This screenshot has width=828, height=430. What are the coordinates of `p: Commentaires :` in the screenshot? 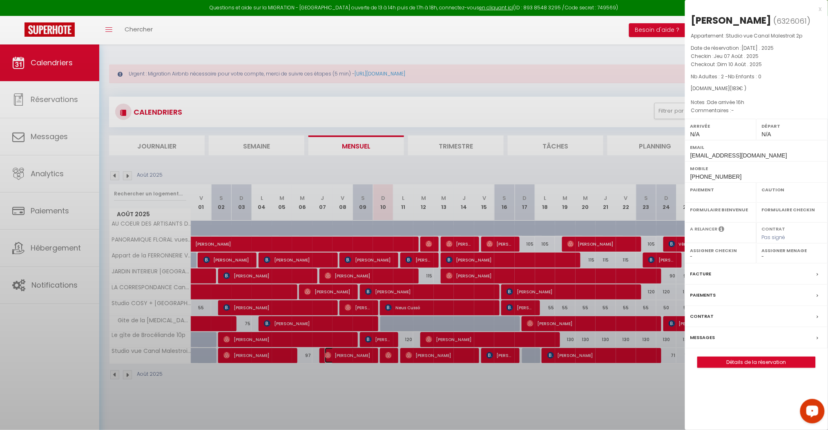 It's located at (756, 111).